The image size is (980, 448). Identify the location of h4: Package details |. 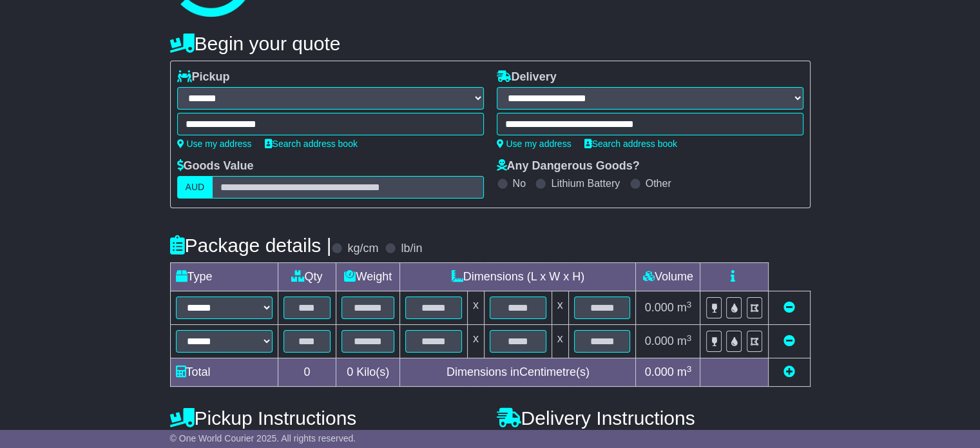
(251, 245).